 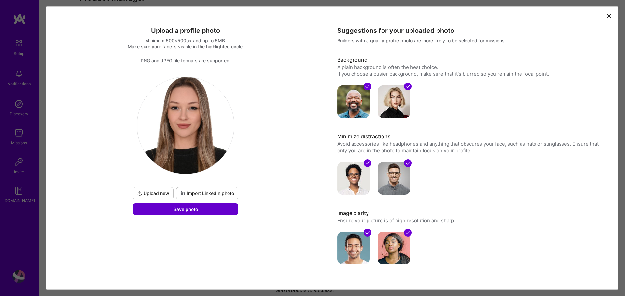 What do you see at coordinates (185, 40) in the screenshot?
I see `div: Minimum 500x500px and up to 5MB.` at bounding box center [185, 40].